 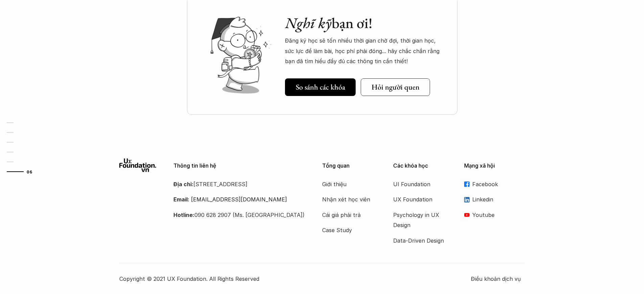 What do you see at coordinates (499, 199) in the screenshot?
I see `p: Linkedin` at bounding box center [499, 199].